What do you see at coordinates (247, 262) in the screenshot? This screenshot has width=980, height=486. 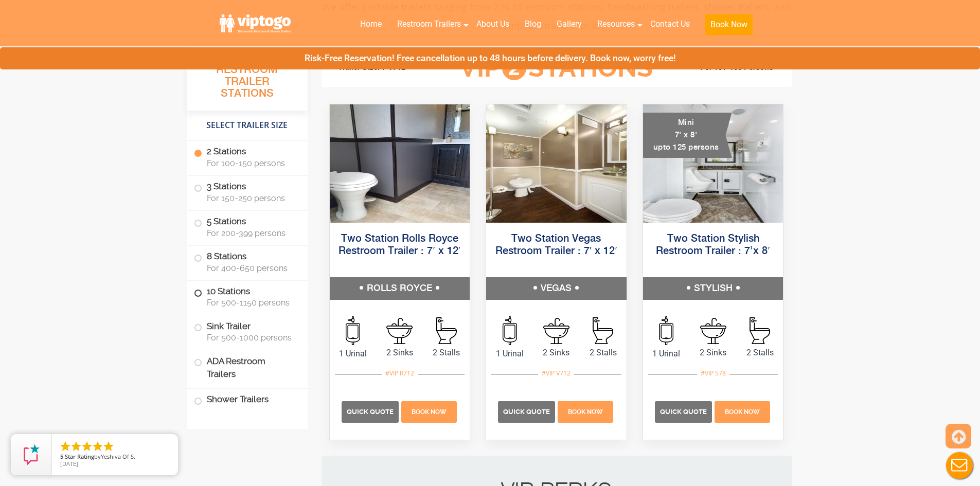 I see `label: 8 Stations` at bounding box center [247, 262].